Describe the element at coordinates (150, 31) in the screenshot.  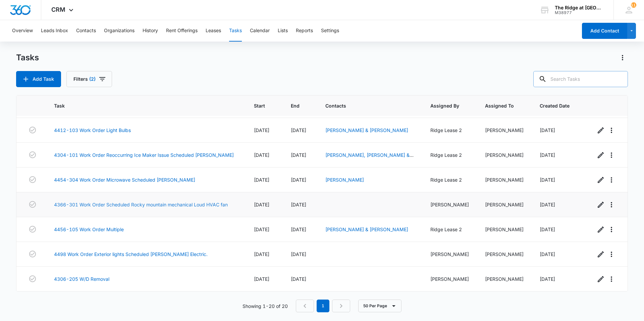
I see `button: History` at that location.